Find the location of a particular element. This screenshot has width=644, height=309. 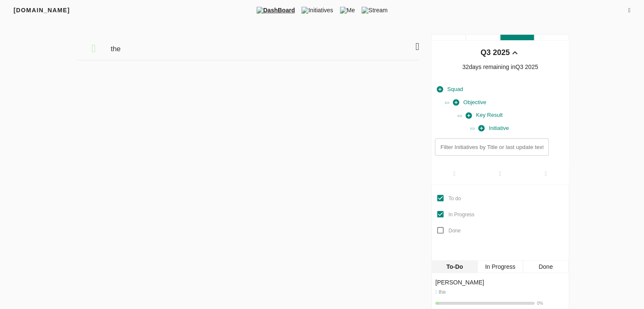

img: tic.png is located at coordinates (305, 10).